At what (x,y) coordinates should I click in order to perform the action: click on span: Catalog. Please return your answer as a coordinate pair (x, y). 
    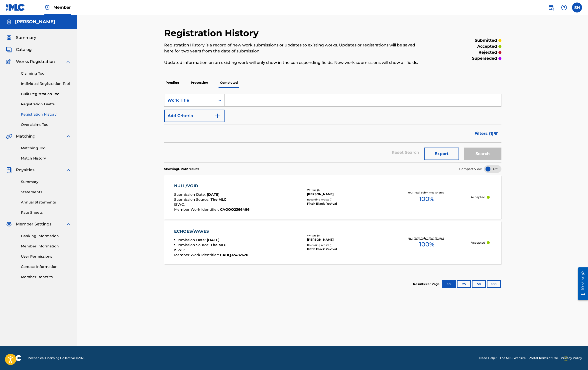
    Looking at the image, I should click on (24, 50).